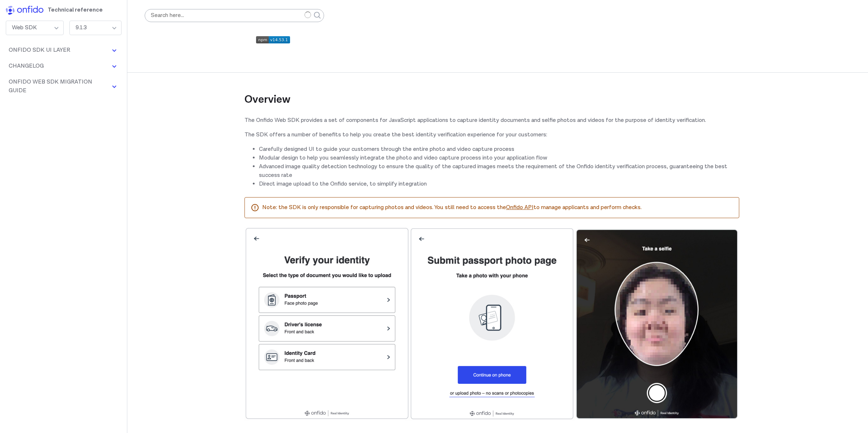 The height and width of the screenshot is (433, 868). I want to click on div: Web SDK, so click(35, 28).